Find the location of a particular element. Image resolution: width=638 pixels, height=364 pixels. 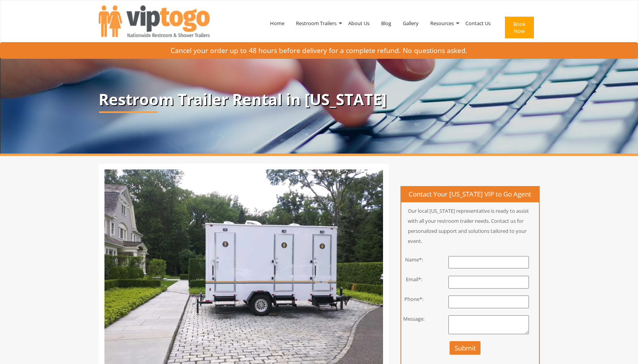

button: Book Now is located at coordinates (519, 27).